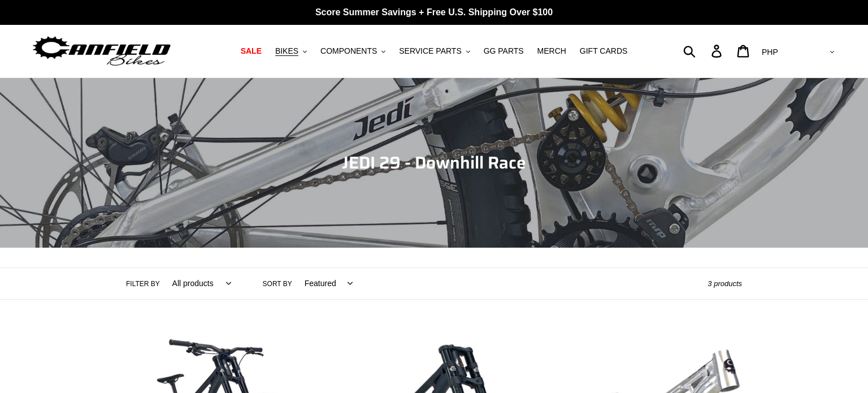  Describe the element at coordinates (353, 51) in the screenshot. I see `button: COMPONENTS` at that location.